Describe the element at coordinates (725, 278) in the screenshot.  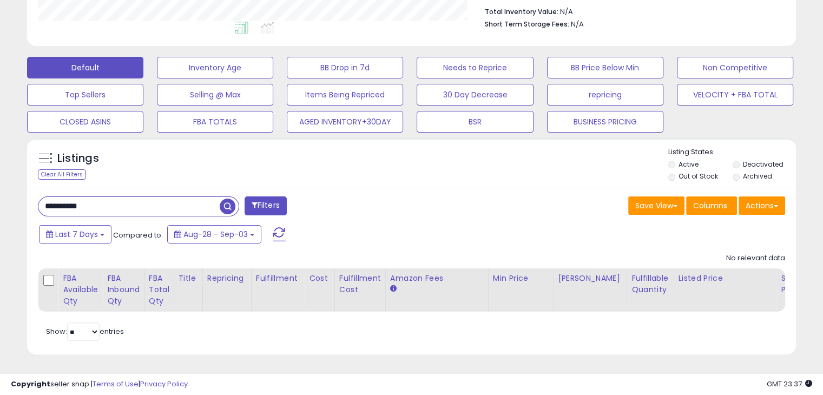
I see `div: Listed Price` at that location.